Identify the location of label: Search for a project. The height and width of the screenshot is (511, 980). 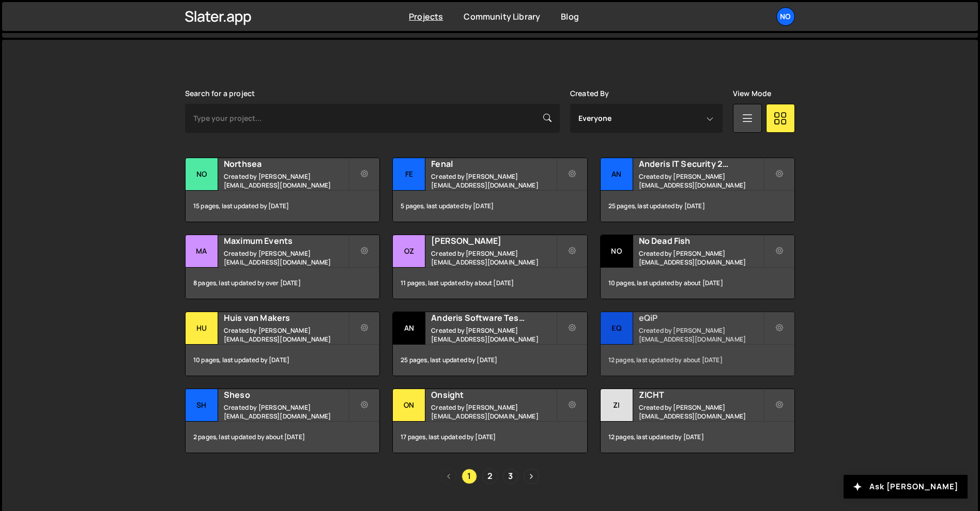
(220, 94).